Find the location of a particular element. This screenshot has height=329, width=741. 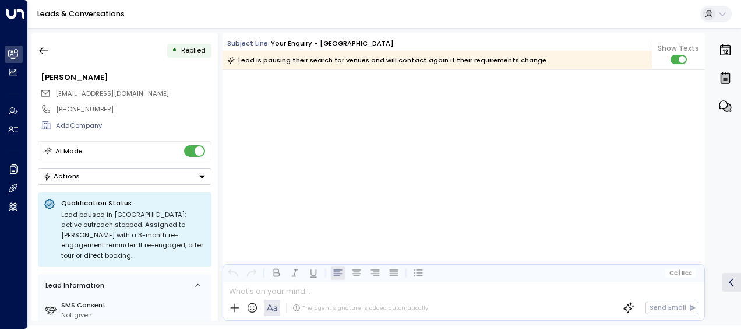

div: Button group with a nested menu is located at coordinates (125, 176).